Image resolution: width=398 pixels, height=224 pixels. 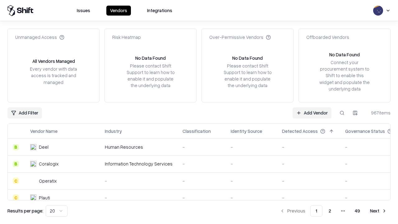 I want to click on div: Deel, so click(x=44, y=147).